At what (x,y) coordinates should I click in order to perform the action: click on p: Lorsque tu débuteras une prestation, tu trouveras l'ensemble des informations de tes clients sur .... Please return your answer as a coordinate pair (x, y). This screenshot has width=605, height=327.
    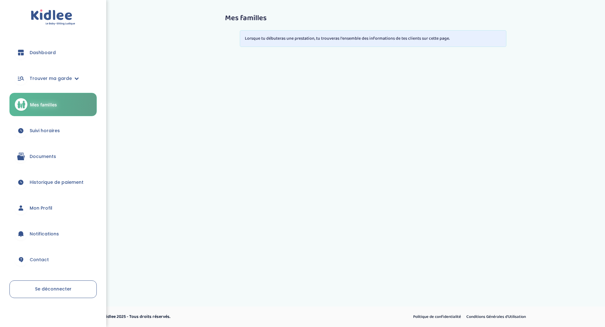
    Looking at the image, I should click on (373, 38).